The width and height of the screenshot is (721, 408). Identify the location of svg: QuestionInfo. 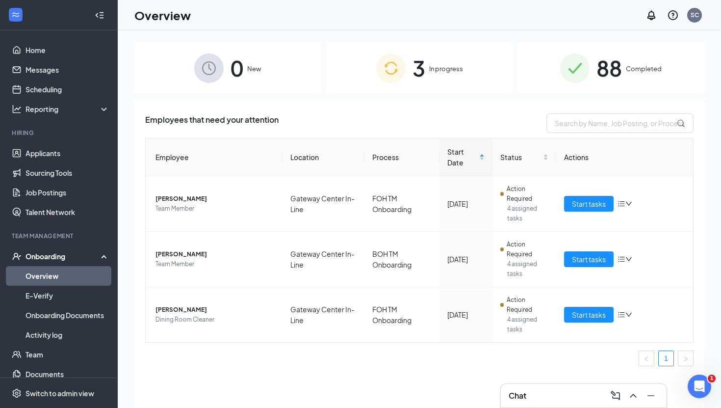
(673, 15).